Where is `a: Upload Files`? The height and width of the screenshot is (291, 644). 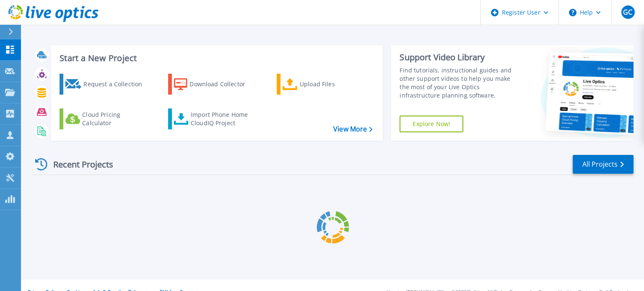
a: Upload Files is located at coordinates (323, 84).